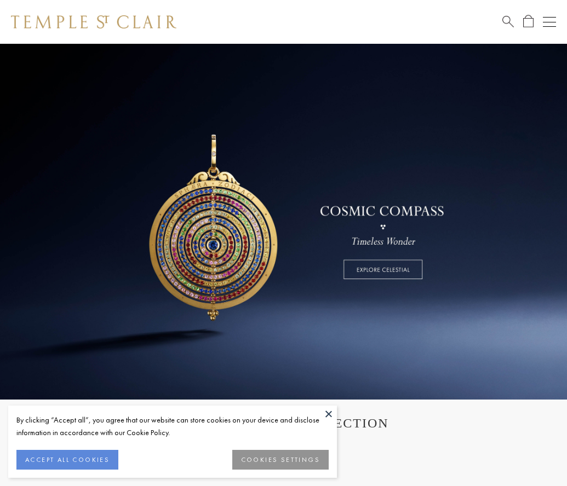 This screenshot has height=486, width=567. I want to click on button: COOKIES SETTINGS, so click(280, 460).